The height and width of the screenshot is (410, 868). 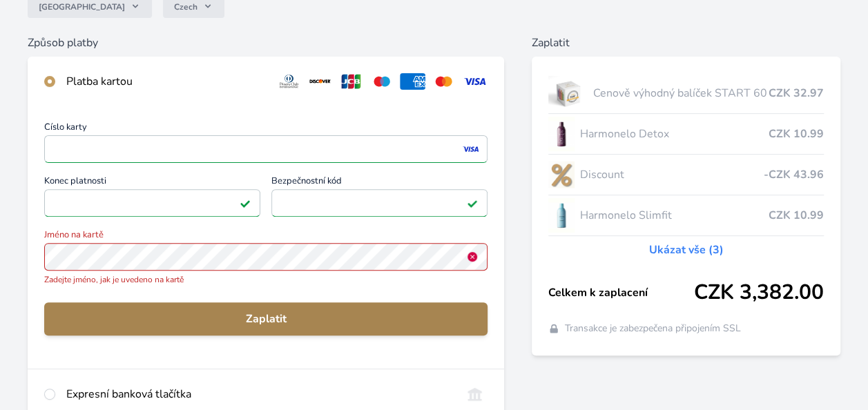 What do you see at coordinates (681, 93) in the screenshot?
I see `span: Cenově výhodný balíček START 60` at bounding box center [681, 93].